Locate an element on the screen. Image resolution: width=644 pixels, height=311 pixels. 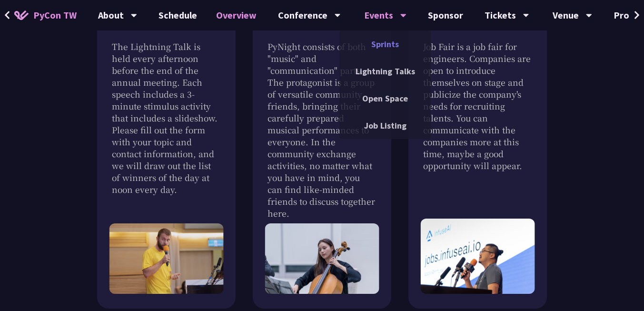
img: Job Fair is located at coordinates (477, 256).